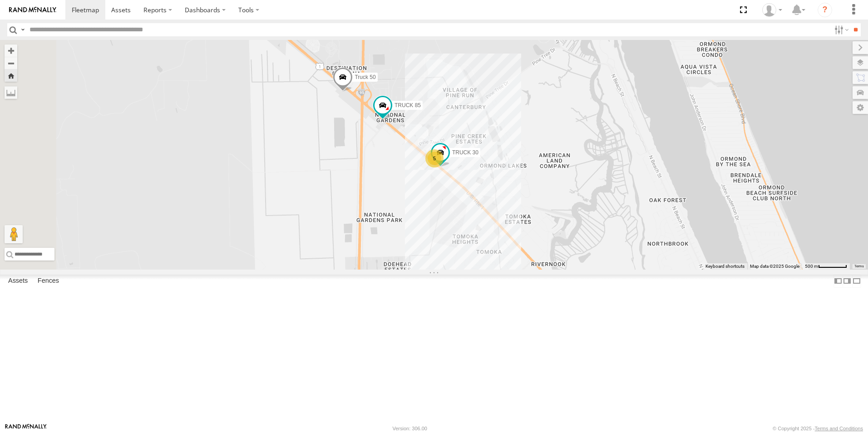 The height and width of the screenshot is (433, 868). What do you see at coordinates (775, 266) in the screenshot?
I see `span: Map data ©2025 Google` at bounding box center [775, 266].